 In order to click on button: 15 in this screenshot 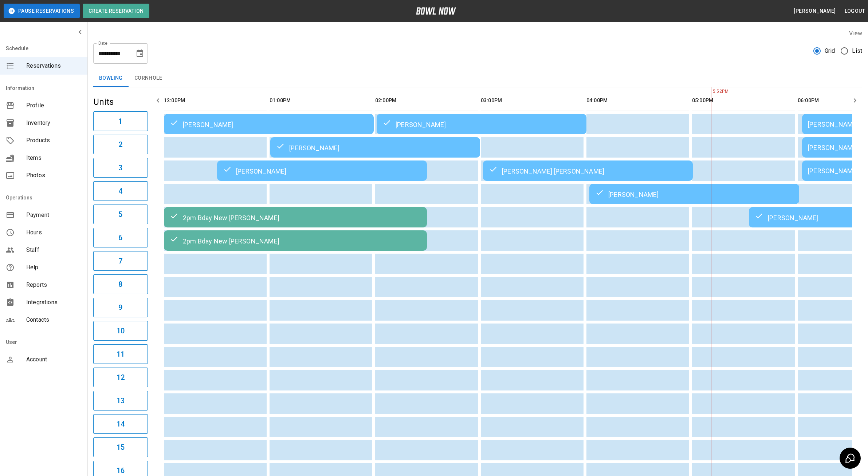, I will do `click(121, 447)`.